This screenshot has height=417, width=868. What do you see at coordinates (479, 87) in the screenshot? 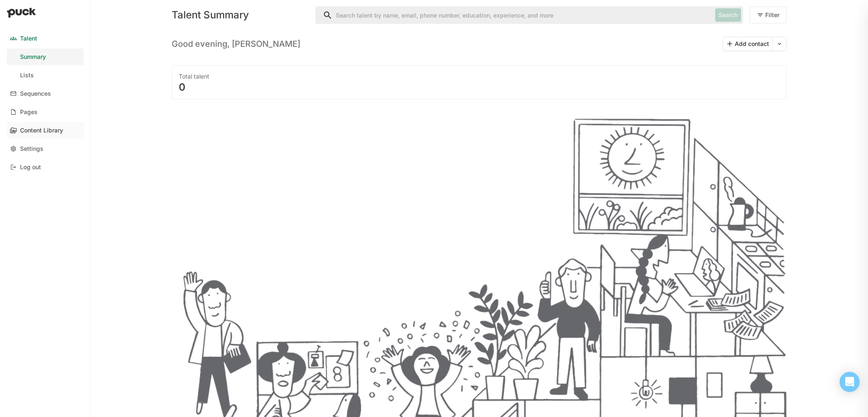
I see `div: 0` at bounding box center [479, 87].